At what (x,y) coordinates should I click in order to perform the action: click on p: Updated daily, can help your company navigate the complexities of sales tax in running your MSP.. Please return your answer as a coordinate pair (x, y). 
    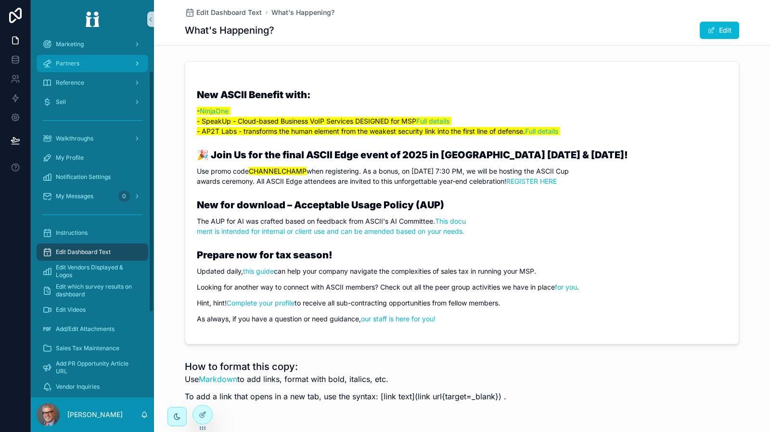
    Looking at the image, I should click on (462, 271).